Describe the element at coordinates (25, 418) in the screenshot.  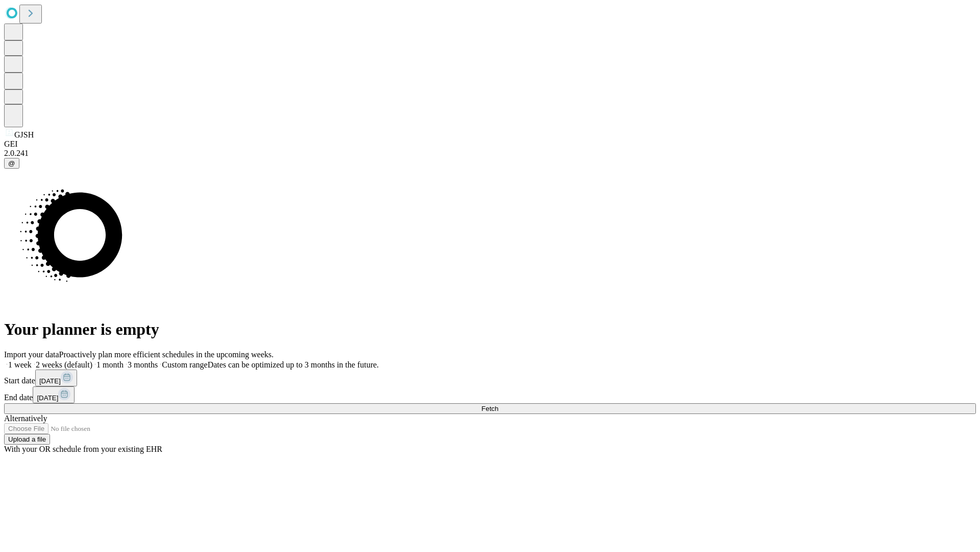
I see `span: Alternatively` at that location.